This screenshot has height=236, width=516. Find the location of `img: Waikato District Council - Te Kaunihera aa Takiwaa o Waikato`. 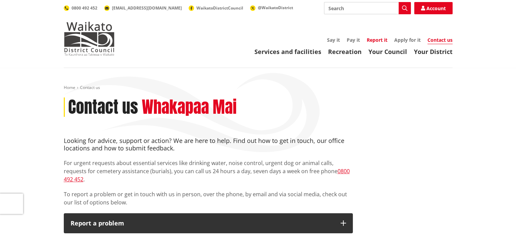

img: Waikato District Council - Te Kaunihera aa Takiwaa o Waikato is located at coordinates (89, 39).